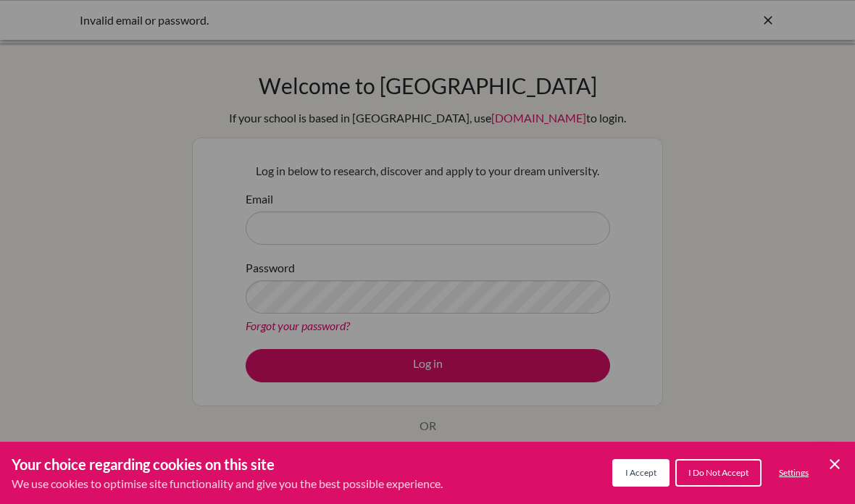 Image resolution: width=855 pixels, height=504 pixels. What do you see at coordinates (227, 484) in the screenshot?
I see `p: We use cookies to optimise site functionality and give you the best possible experience.` at bounding box center [227, 484].